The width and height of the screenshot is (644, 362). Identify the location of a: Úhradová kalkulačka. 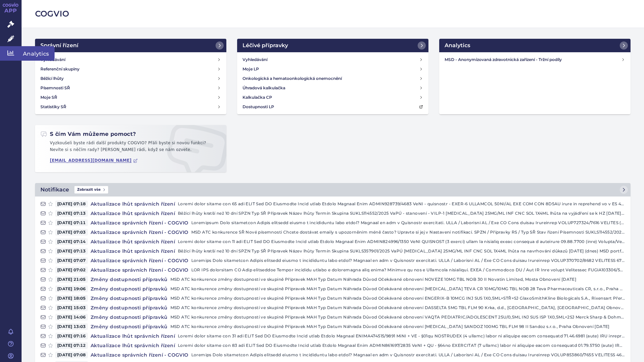
(333, 88).